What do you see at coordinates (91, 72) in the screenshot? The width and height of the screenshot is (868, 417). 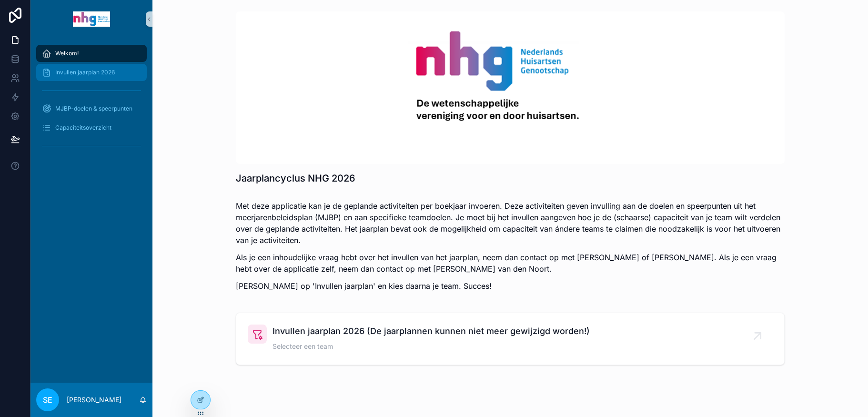 I see `a: Invullen jaarplan 2026` at bounding box center [91, 72].